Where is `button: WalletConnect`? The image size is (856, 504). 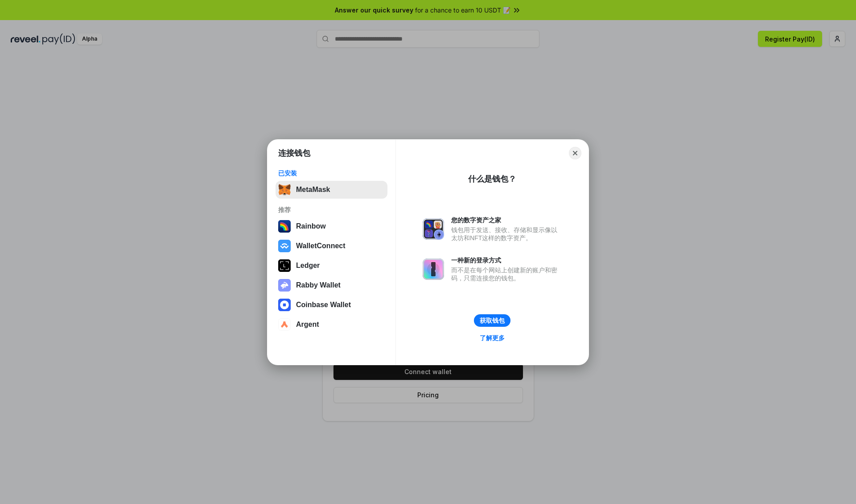 button: WalletConnect is located at coordinates (331, 246).